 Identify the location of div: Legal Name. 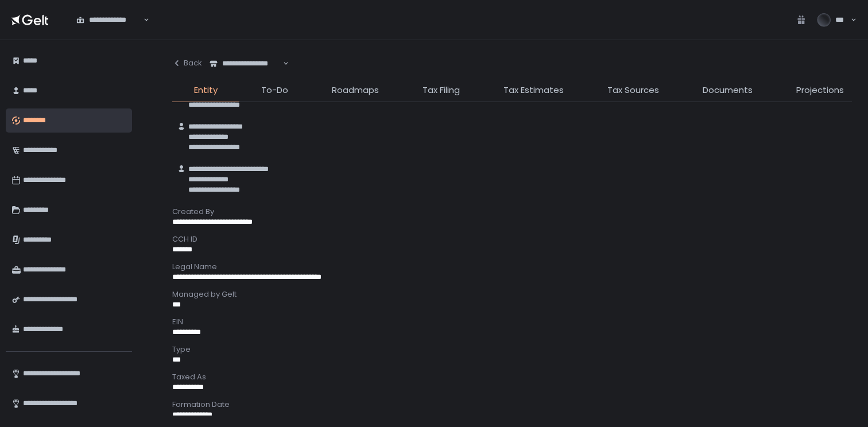
(512, 267).